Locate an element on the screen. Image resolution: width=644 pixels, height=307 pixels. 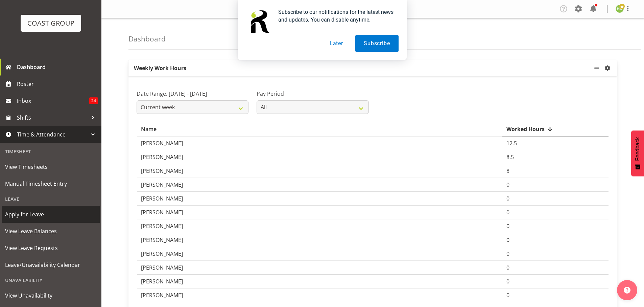
span: View Leave Balances is located at coordinates (51, 231).